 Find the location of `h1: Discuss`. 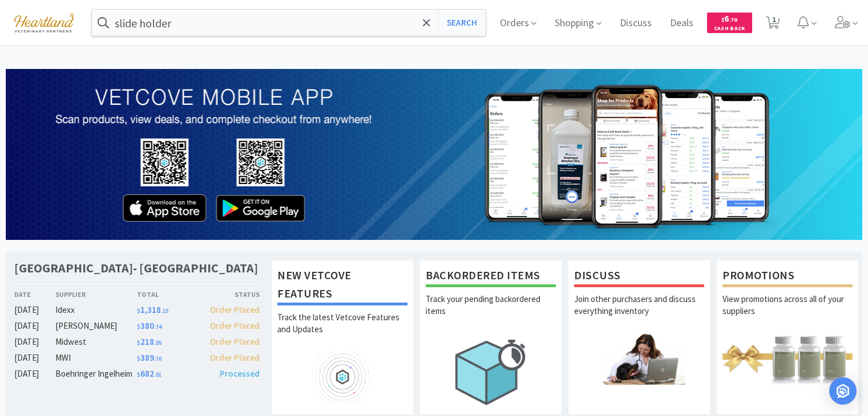

h1: Discuss is located at coordinates (639, 276).